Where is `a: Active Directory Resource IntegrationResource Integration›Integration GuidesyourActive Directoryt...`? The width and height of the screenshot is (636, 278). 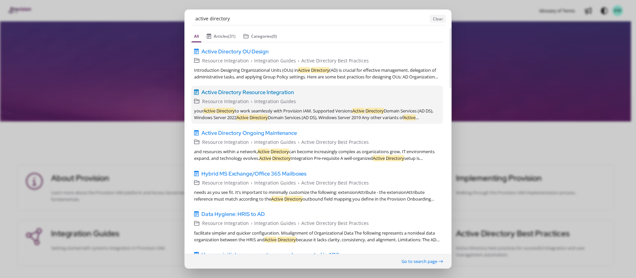 a: Active Directory Resource IntegrationResource Integration›Integration GuidesyourActive Directoryt... is located at coordinates (317, 105).